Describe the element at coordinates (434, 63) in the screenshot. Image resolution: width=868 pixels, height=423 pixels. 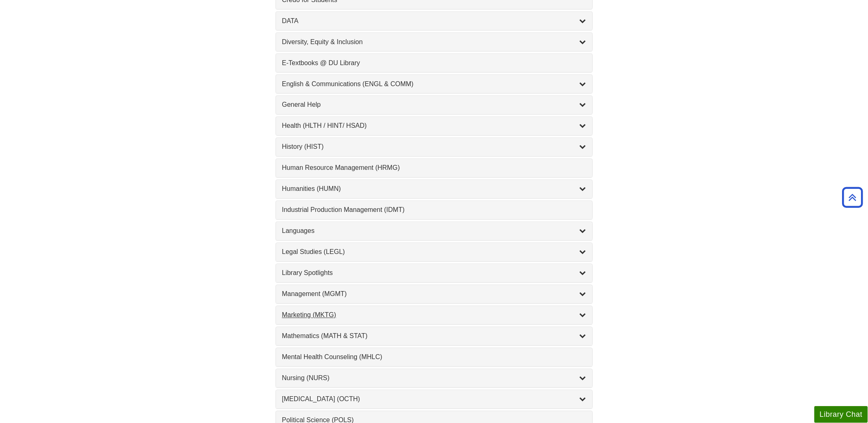
I see `div: E-Textbooks @ DU Library` at that location.